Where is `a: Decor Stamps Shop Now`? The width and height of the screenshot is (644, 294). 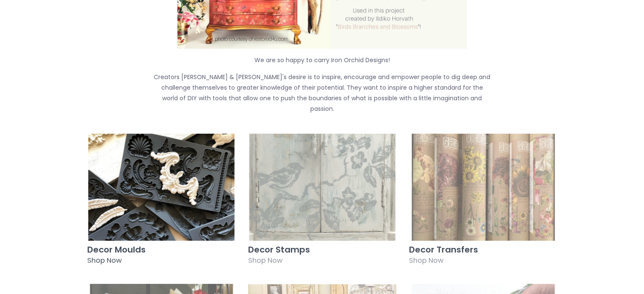 a: Decor Stamps Shop Now is located at coordinates (322, 202).